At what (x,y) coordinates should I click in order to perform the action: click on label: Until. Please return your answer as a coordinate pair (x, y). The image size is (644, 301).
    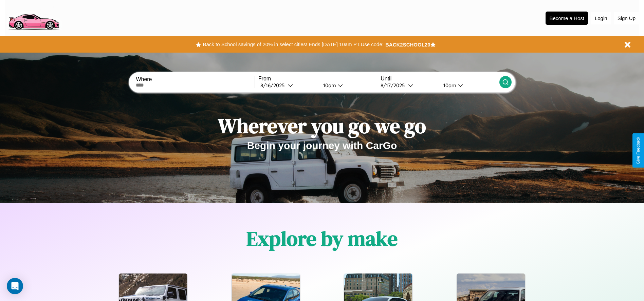
    Looking at the image, I should click on (440, 78).